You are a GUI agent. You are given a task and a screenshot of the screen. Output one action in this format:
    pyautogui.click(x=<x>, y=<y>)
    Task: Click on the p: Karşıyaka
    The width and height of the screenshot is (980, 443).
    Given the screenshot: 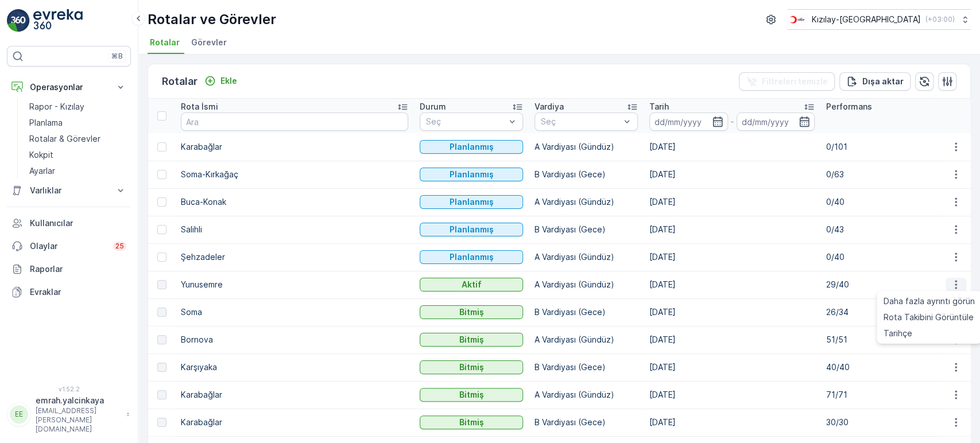 What is the action you would take?
    pyautogui.click(x=295, y=367)
    